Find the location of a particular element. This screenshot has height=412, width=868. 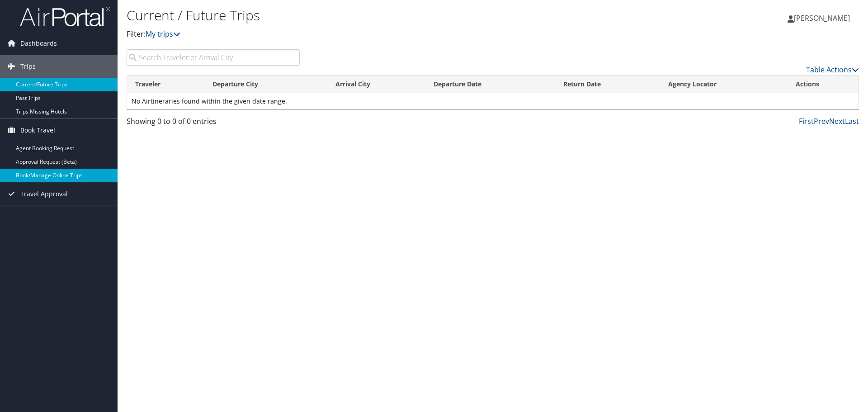

input: Search Traveler or Arrival City is located at coordinates (213, 57).